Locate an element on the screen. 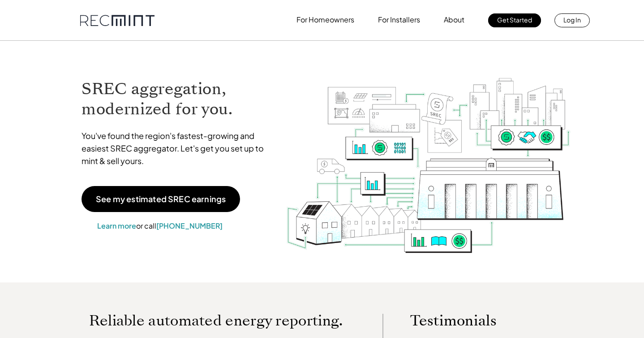 This screenshot has width=644, height=338. p: Testimonials is located at coordinates (477, 320).